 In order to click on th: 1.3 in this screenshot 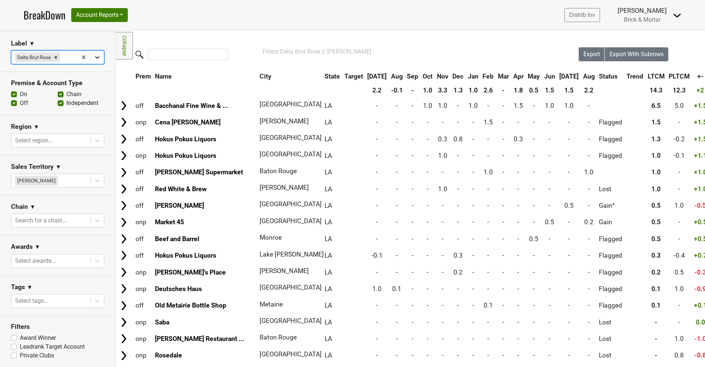, I will do `click(458, 90)`.